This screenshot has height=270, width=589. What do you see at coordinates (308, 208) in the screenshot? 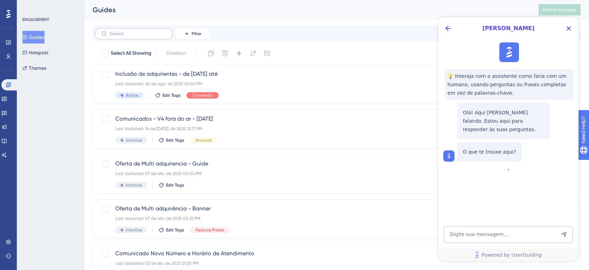
I see `span: Oferta de Multi adquirência - Banner` at bounding box center [308, 208].